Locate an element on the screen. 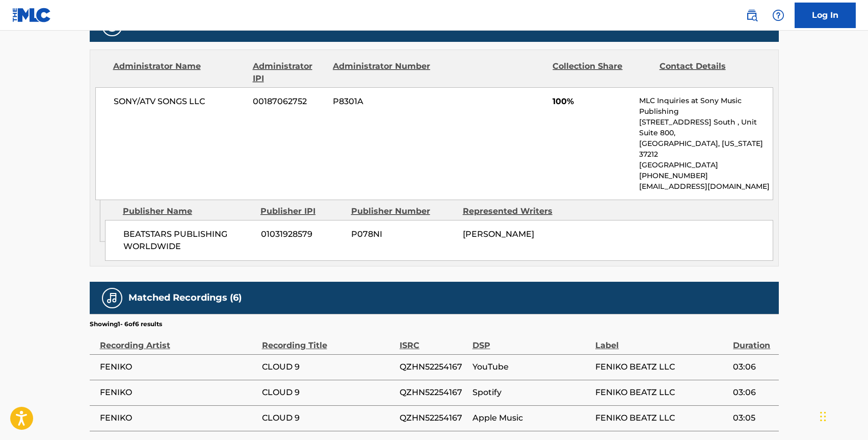  span: Apple Music is located at coordinates (531, 417).